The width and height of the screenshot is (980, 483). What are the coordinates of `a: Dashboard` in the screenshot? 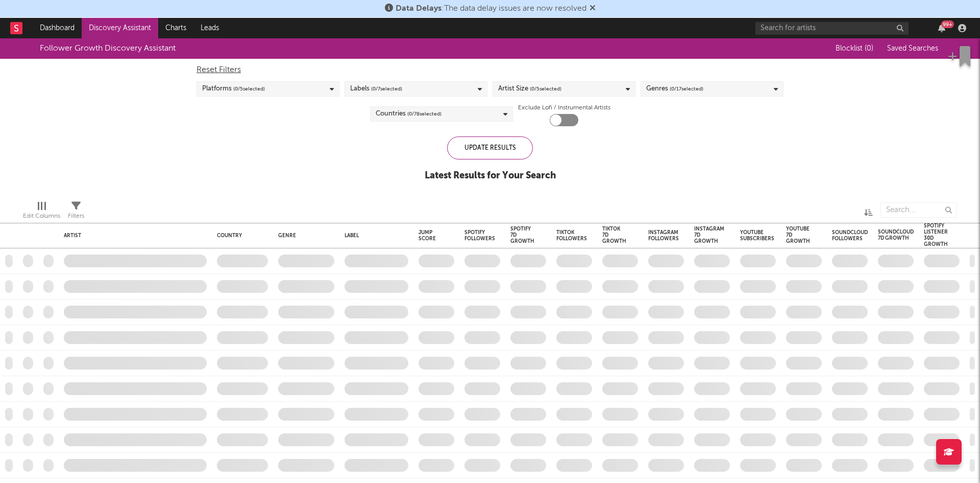 It's located at (57, 28).